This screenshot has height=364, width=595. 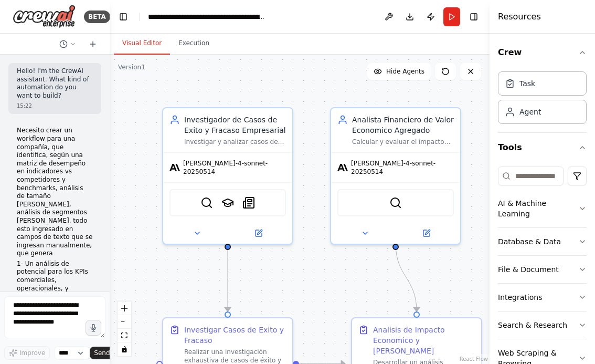 What do you see at coordinates (542, 99) in the screenshot?
I see `div: Crew` at bounding box center [542, 99].